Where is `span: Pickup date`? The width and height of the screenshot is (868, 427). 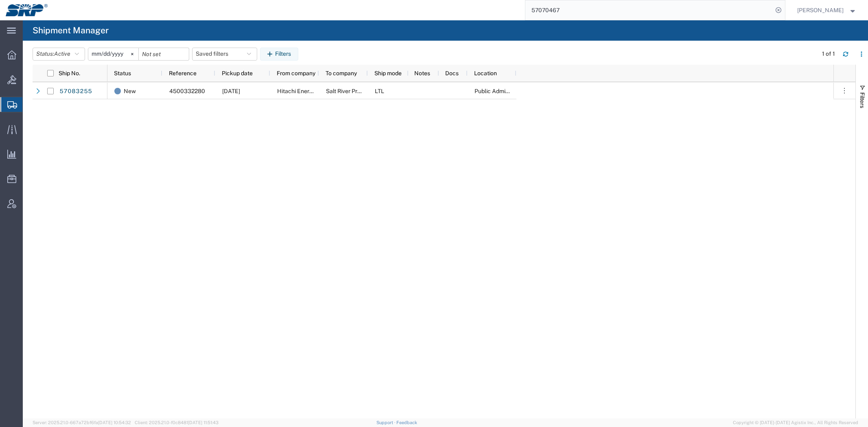
span: Pickup date is located at coordinates (237, 73).